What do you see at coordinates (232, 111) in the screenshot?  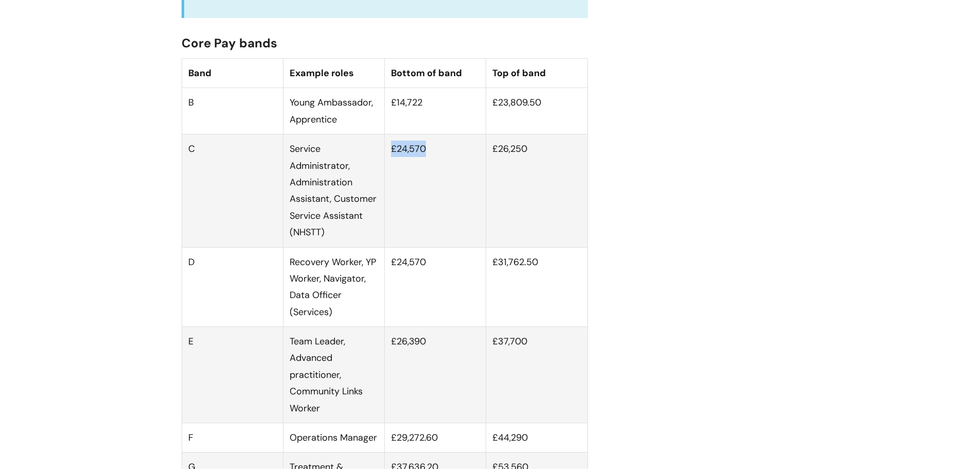 I see `td: B` at bounding box center [232, 111].